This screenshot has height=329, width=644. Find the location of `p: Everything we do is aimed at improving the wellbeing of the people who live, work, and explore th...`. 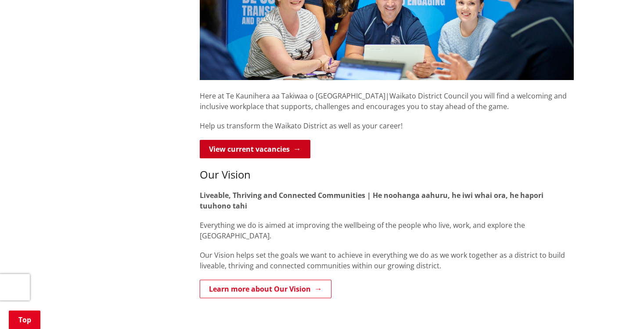

p: Everything we do is aimed at improving the wellbeing of the people who live, work, and explore th... is located at coordinates (387, 230).